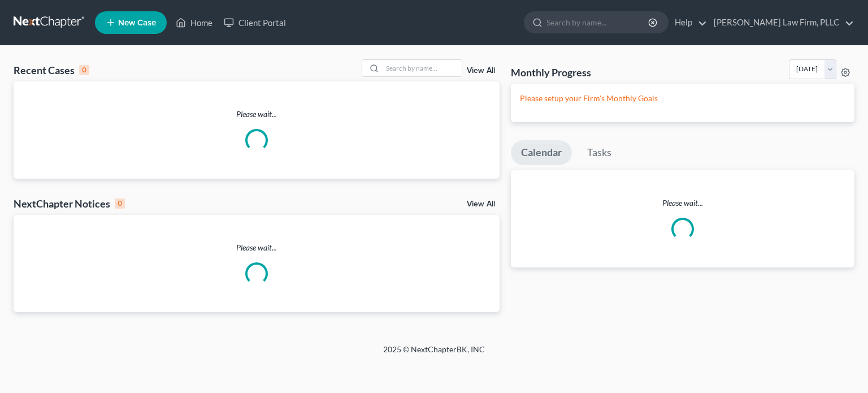  What do you see at coordinates (541, 152) in the screenshot?
I see `a: Calendar` at bounding box center [541, 152].